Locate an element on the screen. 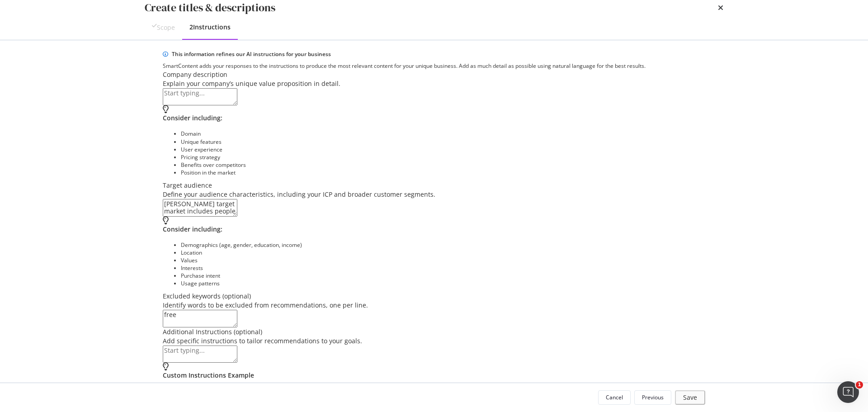  div: This information refines our AI instructions for your business is located at coordinates (409, 54).